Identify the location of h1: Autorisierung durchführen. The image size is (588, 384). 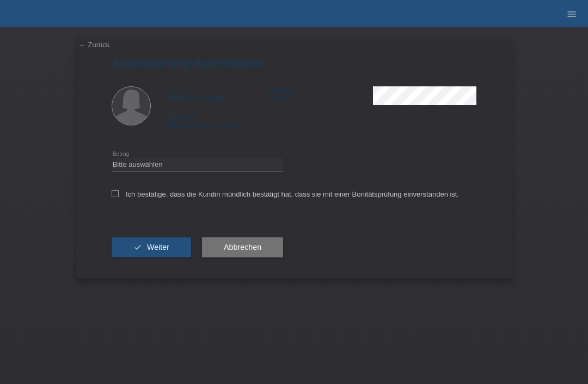
(294, 63).